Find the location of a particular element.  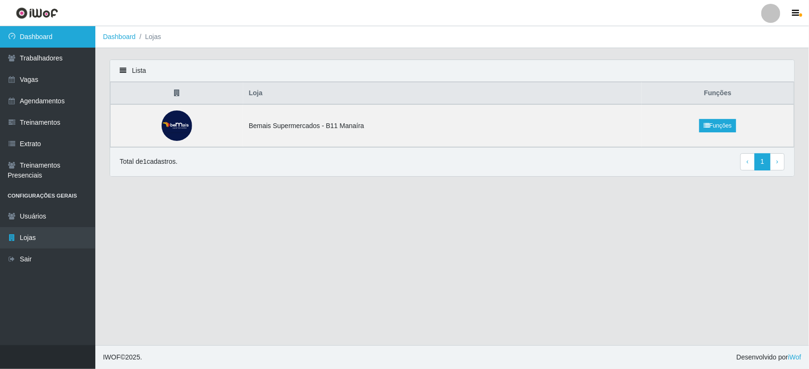

span: Desenvolvido por is located at coordinates (769, 358).